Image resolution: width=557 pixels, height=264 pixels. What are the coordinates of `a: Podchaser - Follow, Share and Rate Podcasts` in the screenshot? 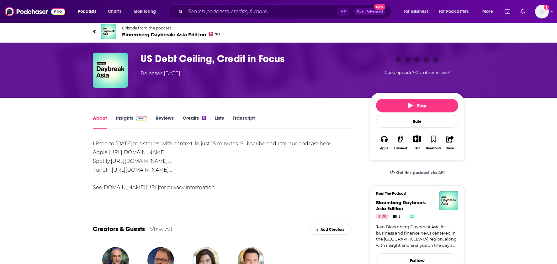 It's located at (35, 12).